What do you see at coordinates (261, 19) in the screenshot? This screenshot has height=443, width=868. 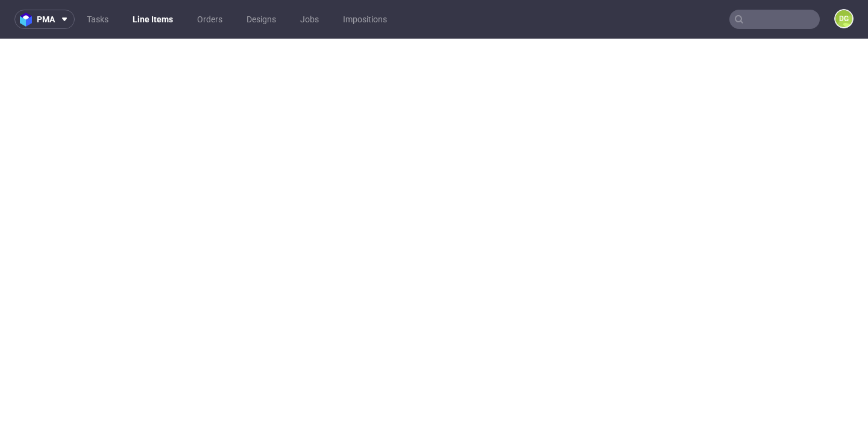 I see `a: Designs` at bounding box center [261, 19].